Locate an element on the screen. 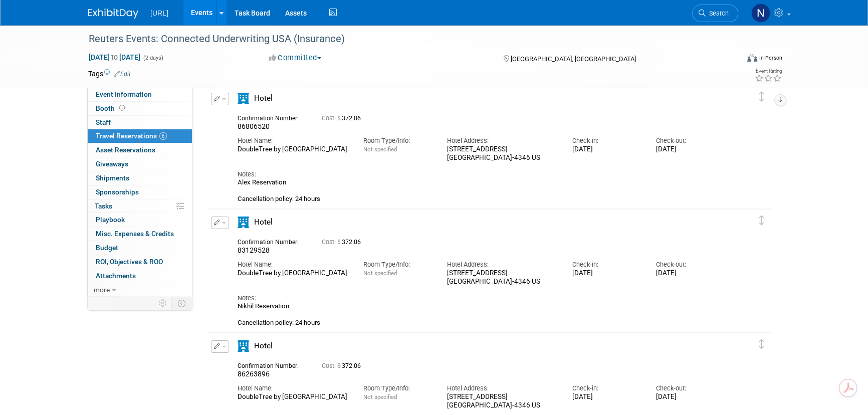  span: 86806520 is located at coordinates (254, 127).